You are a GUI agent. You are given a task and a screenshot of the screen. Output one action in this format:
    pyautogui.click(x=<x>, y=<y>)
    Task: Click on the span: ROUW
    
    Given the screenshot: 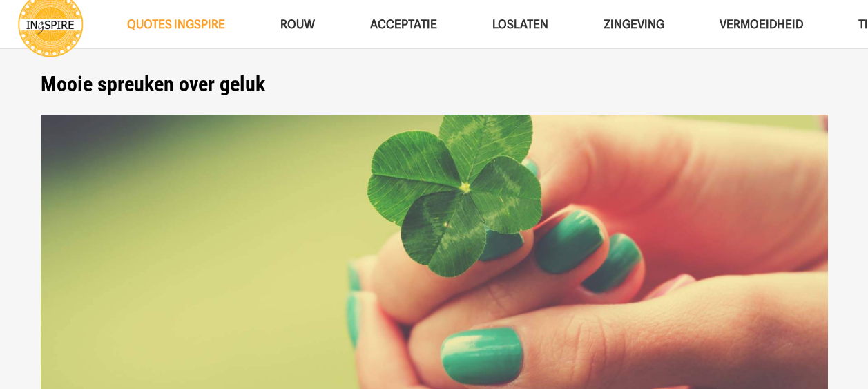 What is the action you would take?
    pyautogui.click(x=297, y=24)
    